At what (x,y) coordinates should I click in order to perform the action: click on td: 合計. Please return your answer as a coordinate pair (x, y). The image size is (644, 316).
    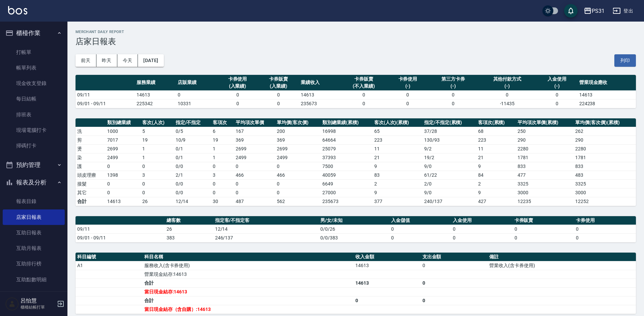
    Looking at the image, I should click on (90, 201).